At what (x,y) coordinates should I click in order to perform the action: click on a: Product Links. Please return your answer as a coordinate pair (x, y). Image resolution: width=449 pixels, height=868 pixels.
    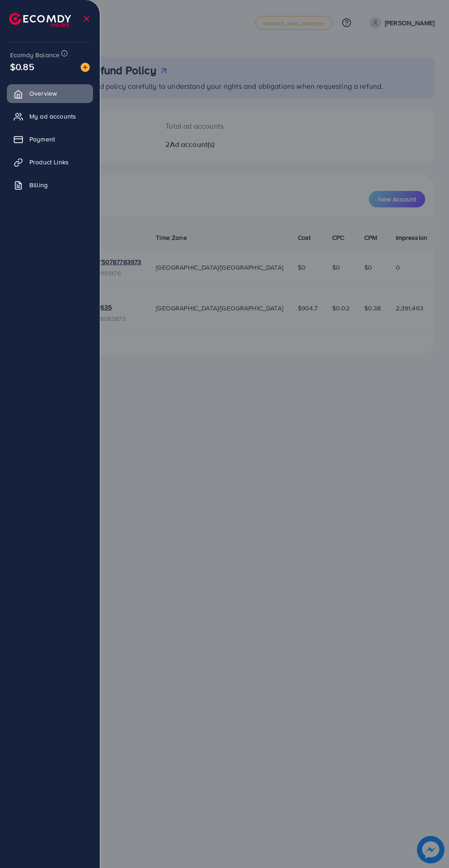
    Looking at the image, I should click on (50, 162).